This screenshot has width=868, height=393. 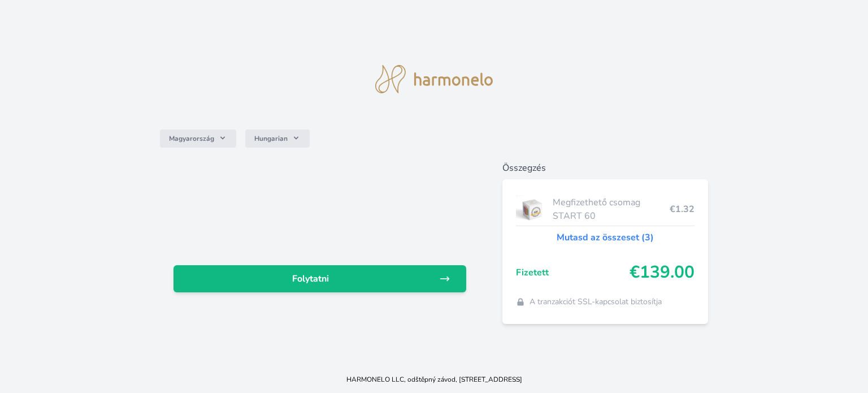 I want to click on span: €1.32, so click(x=682, y=209).